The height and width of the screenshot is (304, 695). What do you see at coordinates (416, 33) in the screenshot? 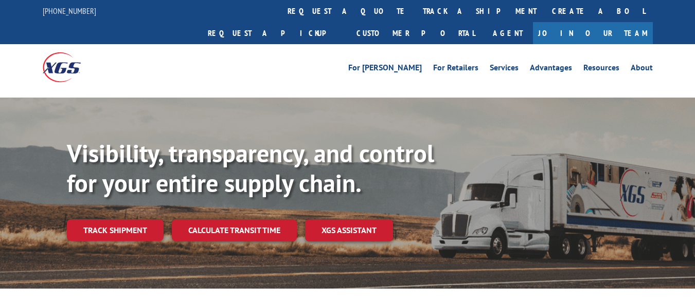
I see `a: Customer Portal` at bounding box center [416, 33].